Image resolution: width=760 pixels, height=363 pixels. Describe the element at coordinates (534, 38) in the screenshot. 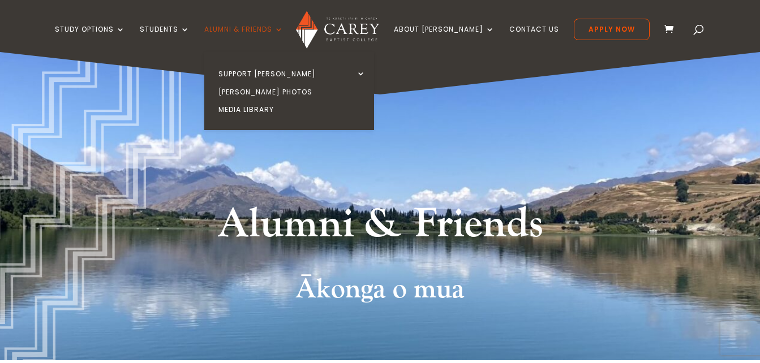

I see `a: Contact Us` at that location.